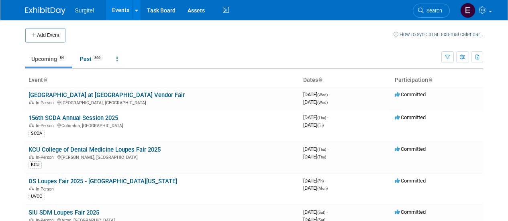 This screenshot has width=508, height=221. I want to click on a: Sort by Event Name, so click(45, 80).